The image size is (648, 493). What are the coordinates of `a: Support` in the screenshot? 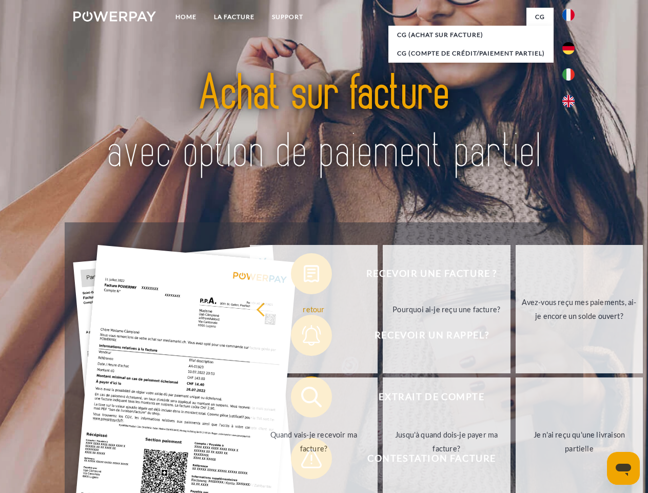 It's located at (287, 17).